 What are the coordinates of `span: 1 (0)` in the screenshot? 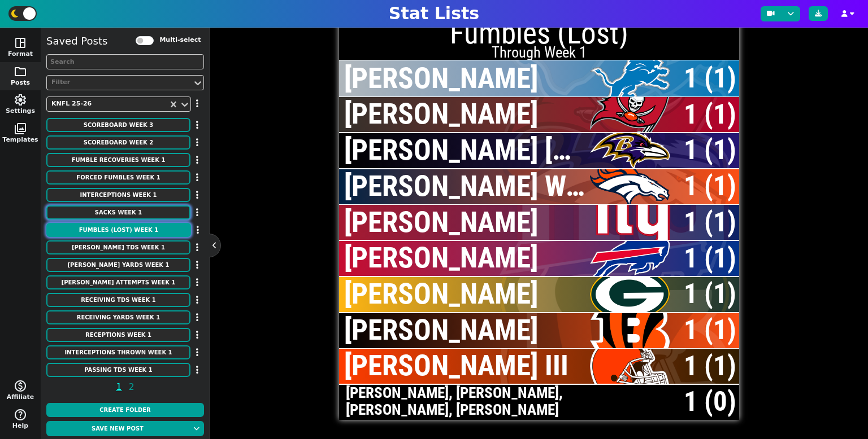 It's located at (710, 401).